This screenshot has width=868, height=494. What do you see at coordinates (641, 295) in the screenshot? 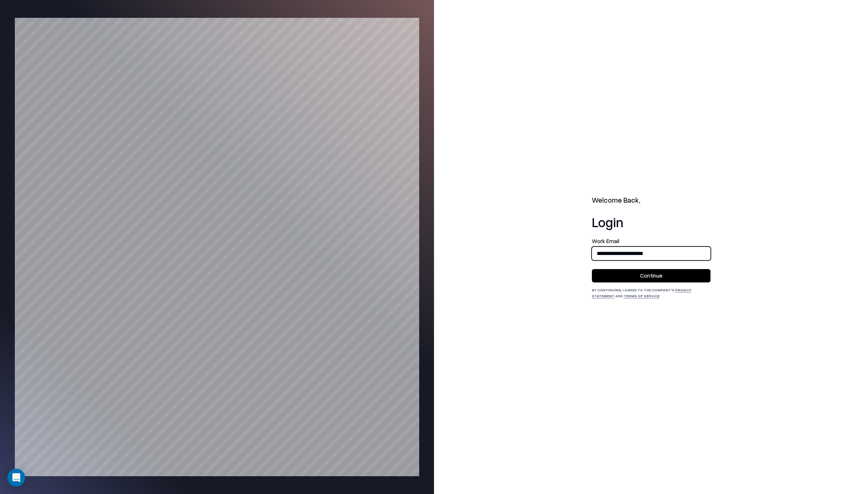
I see `a: Terms of Service` at bounding box center [641, 295].